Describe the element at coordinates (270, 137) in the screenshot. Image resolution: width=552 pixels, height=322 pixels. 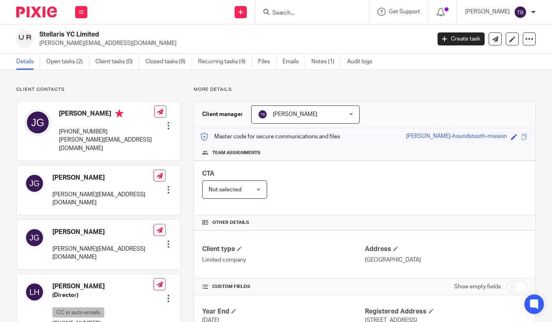
I see `p: Master code for secure communications and files` at that location.